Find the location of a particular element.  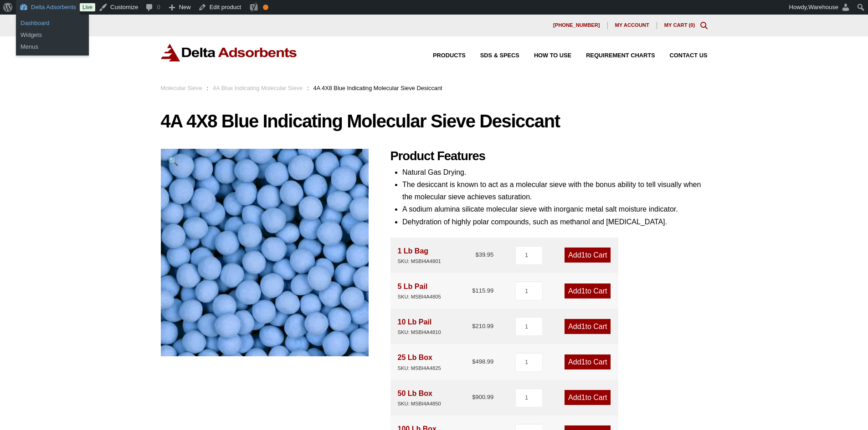

a: SDS & SPECS is located at coordinates (493, 55).